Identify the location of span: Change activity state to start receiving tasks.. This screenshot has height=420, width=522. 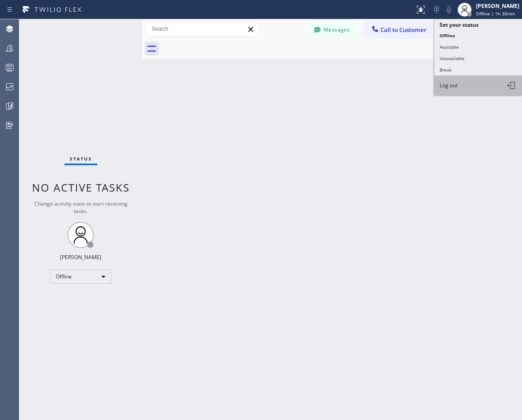
(81, 207).